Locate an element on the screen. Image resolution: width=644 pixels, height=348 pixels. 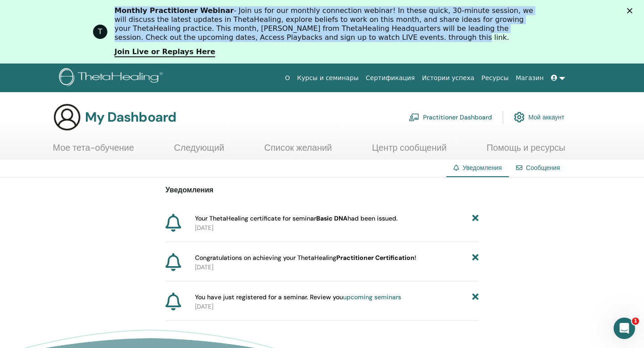
b: Practitioner Certification is located at coordinates (376, 258).